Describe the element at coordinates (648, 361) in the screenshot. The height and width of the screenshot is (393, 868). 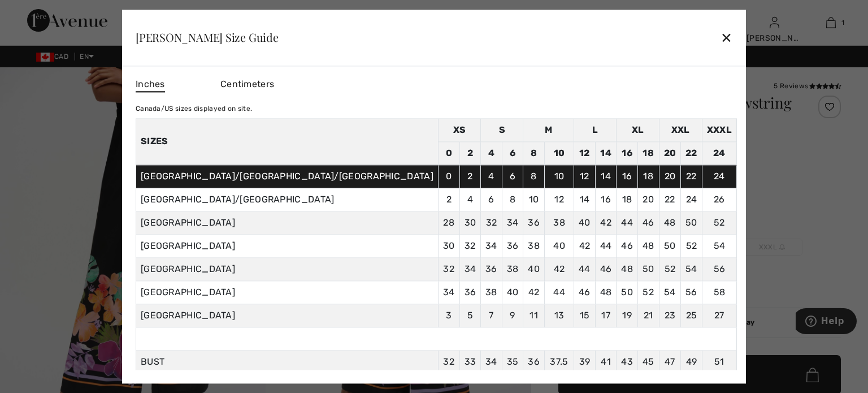
I see `span: 45` at that location.